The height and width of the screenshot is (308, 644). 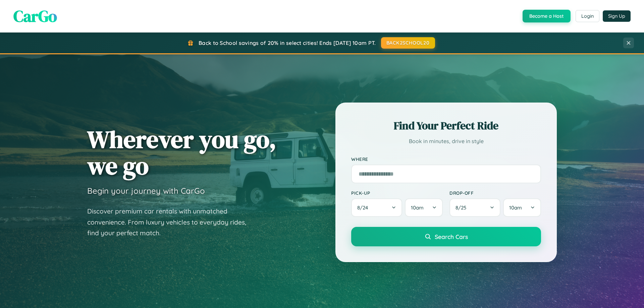 I want to click on button: 8/25, so click(x=475, y=207).